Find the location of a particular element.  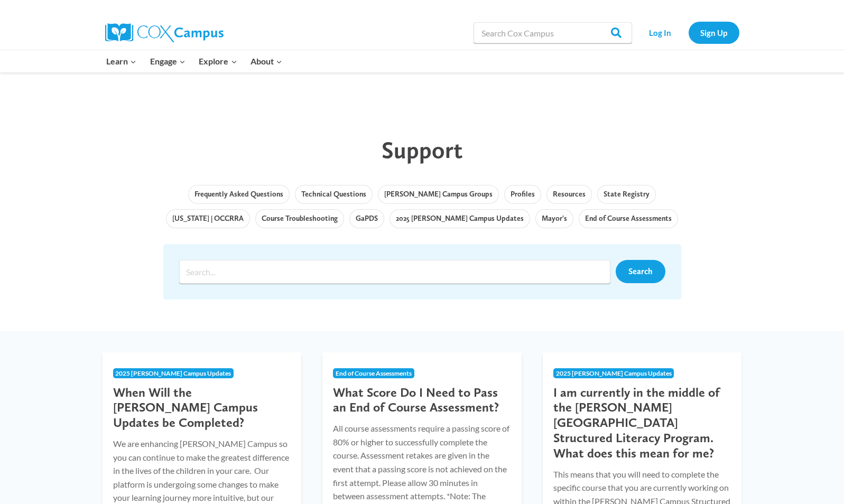

span: About is located at coordinates (267, 62).